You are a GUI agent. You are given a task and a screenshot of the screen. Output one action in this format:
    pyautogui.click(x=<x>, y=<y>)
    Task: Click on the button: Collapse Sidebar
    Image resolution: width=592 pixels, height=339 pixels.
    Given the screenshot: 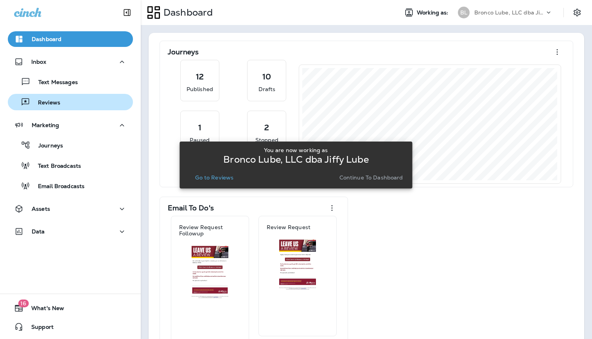 What is the action you would take?
    pyautogui.click(x=127, y=13)
    